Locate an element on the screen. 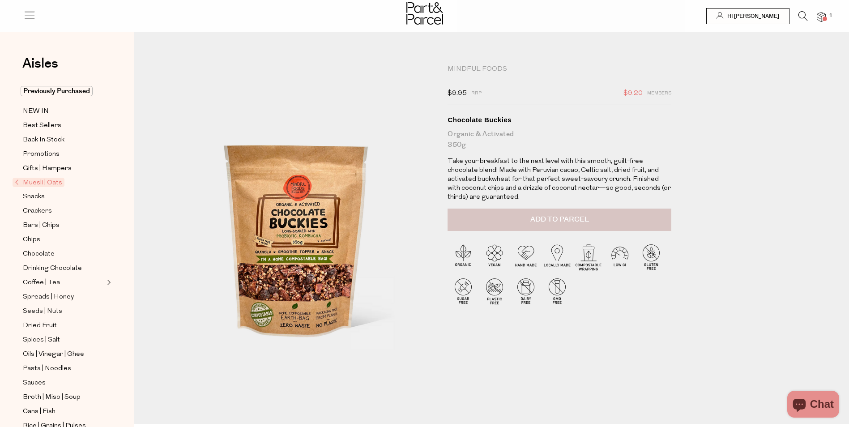 Image resolution: width=849 pixels, height=427 pixels. a: 1 is located at coordinates (821, 17).